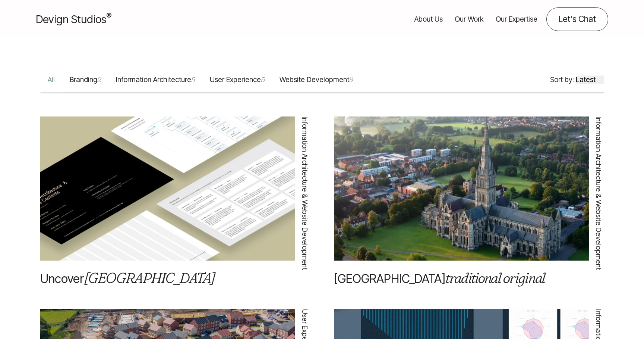 Image resolution: width=644 pixels, height=339 pixels. Describe the element at coordinates (73, 19) in the screenshot. I see `span: Devign Studios` at that location.